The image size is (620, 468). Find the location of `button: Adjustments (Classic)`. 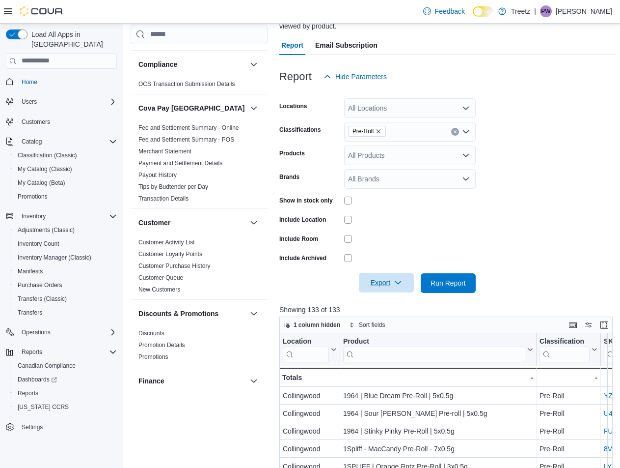

button: Adjustments (Classic) is located at coordinates (65, 230).